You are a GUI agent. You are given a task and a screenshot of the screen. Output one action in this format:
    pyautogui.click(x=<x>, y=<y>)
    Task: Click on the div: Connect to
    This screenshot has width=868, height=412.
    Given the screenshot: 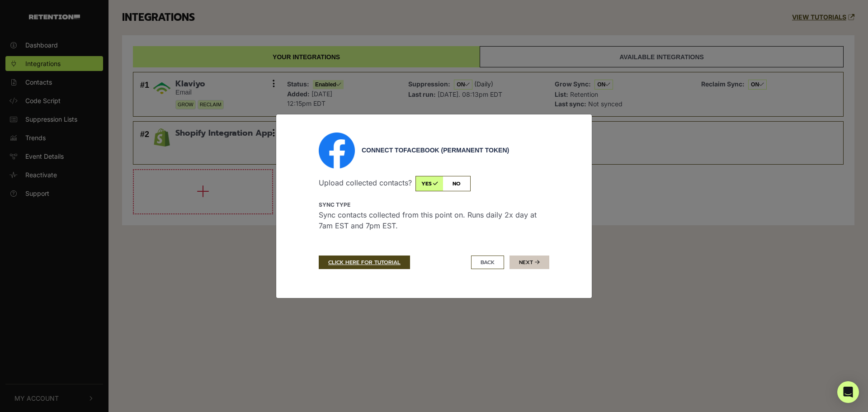 What is the action you would take?
    pyautogui.click(x=455, y=150)
    